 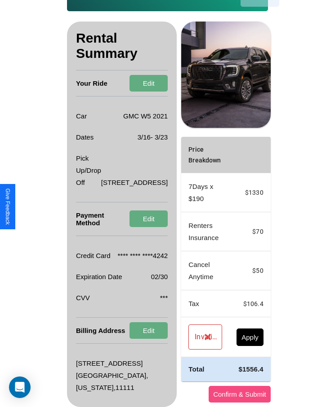 What do you see at coordinates (81, 116) in the screenshot?
I see `p: Car` at bounding box center [81, 116].